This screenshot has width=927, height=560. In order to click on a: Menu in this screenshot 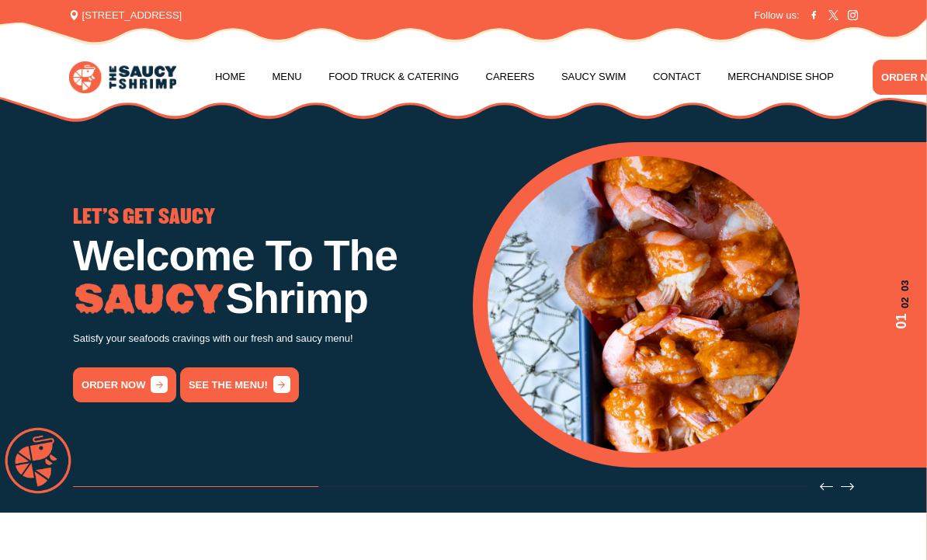, I will do `click(286, 77)`.